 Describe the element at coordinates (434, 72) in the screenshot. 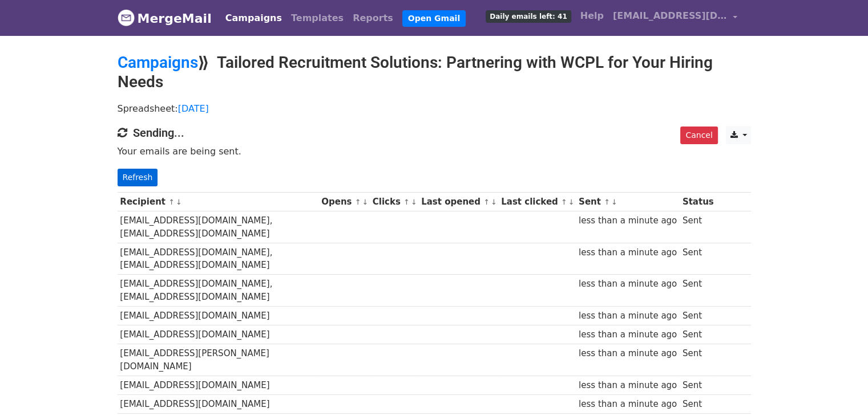

I see `h2: ⟫ Tailored Recruitment Solutions: Partnering with WCPL for Your Hiring Needs` at that location.